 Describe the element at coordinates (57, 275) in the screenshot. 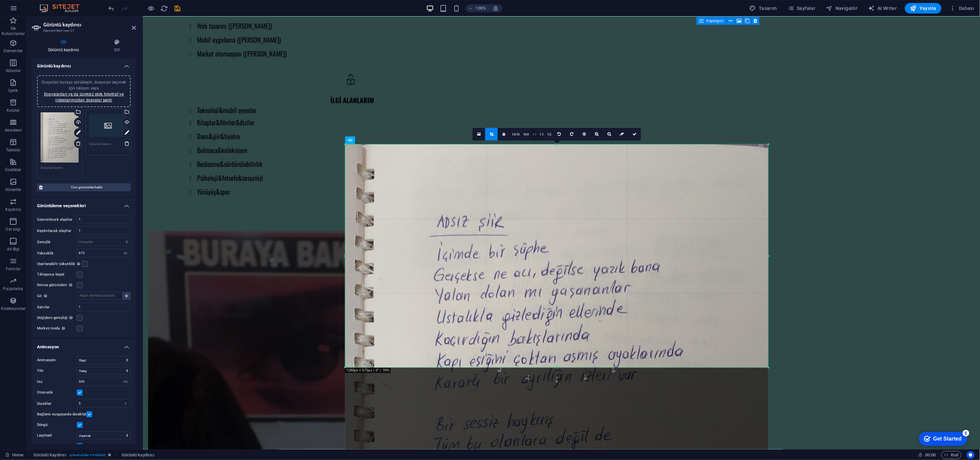

I see `label: Tıklayınca büyüt` at that location.